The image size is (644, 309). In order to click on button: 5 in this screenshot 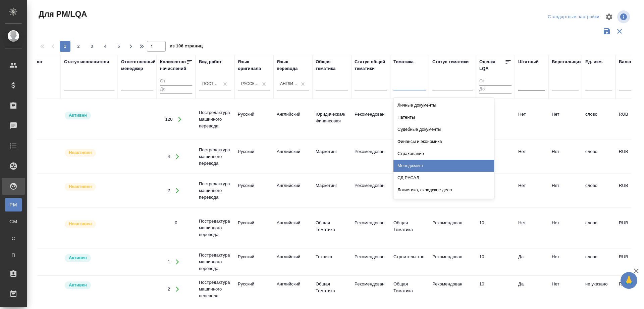, I will do `click(119, 46)`.